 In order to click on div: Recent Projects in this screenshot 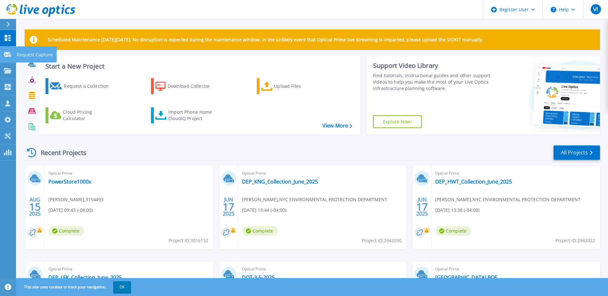, I will do `click(60, 153)`.